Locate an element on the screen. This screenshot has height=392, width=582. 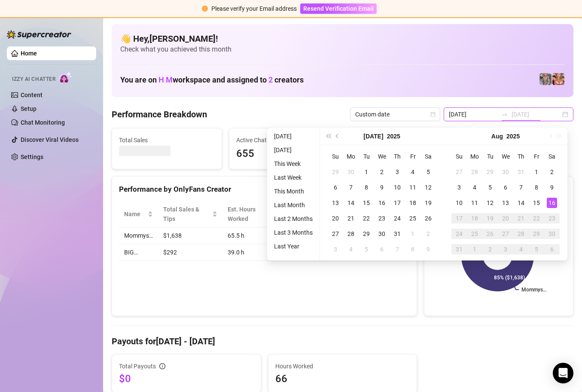
td: 2025-07-29 is located at coordinates (490, 172).